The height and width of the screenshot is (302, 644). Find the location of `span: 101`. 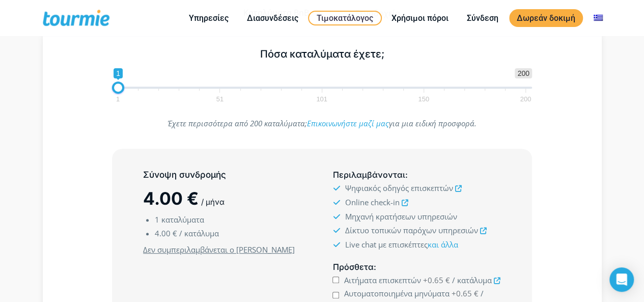

span: 101 is located at coordinates (322, 99).